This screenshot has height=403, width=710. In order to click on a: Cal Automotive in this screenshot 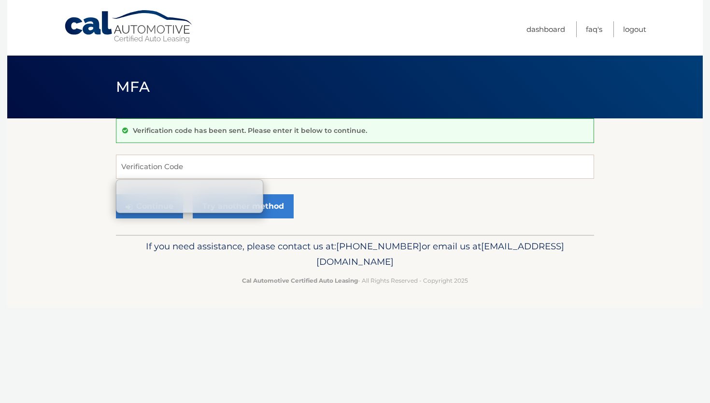, I will do `click(129, 27)`.